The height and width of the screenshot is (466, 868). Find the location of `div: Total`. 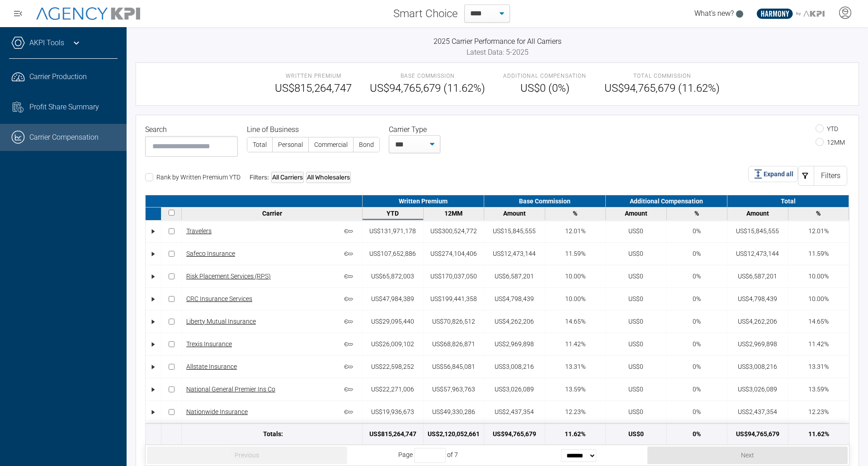

div: Total is located at coordinates (788, 201).